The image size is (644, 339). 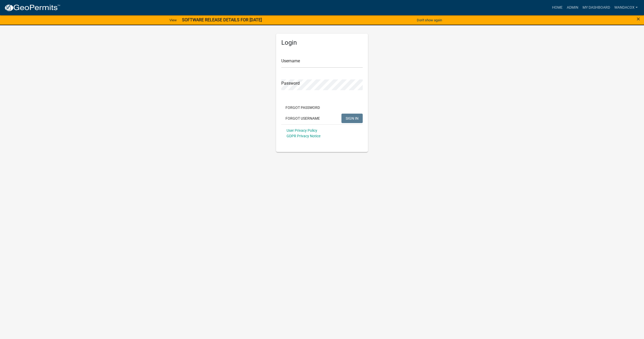 What do you see at coordinates (596, 7) in the screenshot?
I see `a: My Dashboard` at bounding box center [596, 7].